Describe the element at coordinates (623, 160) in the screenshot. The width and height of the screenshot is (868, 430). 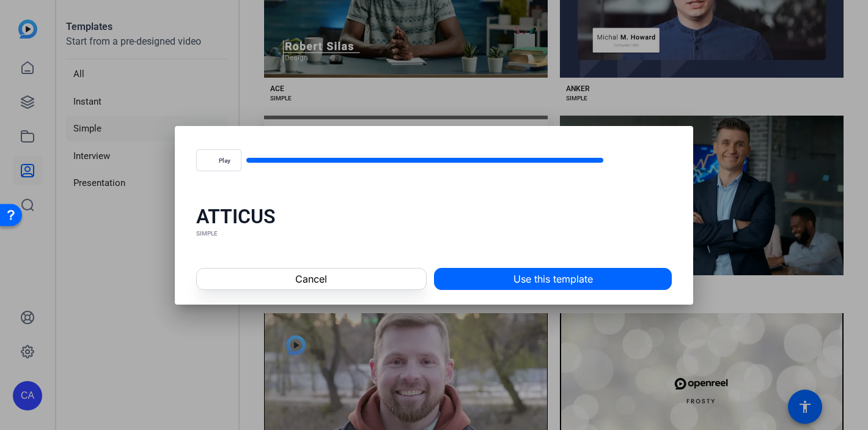
I see `button: Mute` at that location.